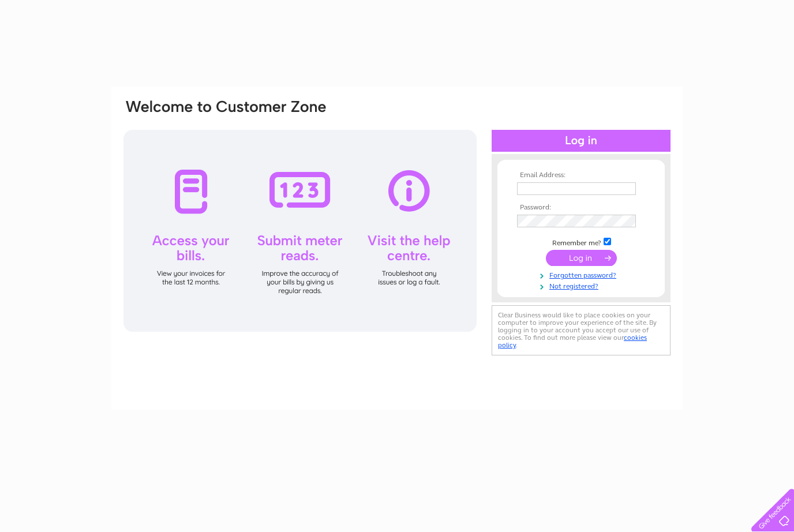 Image resolution: width=794 pixels, height=532 pixels. What do you see at coordinates (582, 285) in the screenshot?
I see `a: Not registered?` at bounding box center [582, 285].